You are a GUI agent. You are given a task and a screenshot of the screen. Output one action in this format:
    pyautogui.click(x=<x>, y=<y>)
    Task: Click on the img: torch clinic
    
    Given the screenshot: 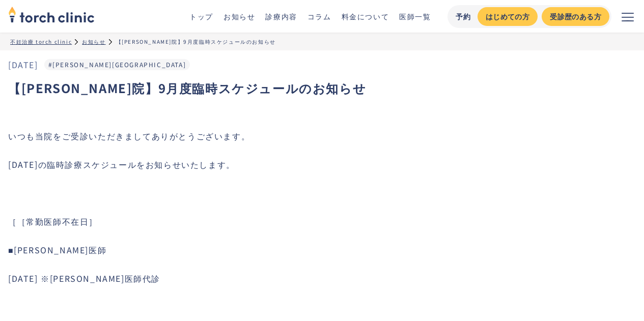 What is the action you would take?
    pyautogui.click(x=52, y=15)
    